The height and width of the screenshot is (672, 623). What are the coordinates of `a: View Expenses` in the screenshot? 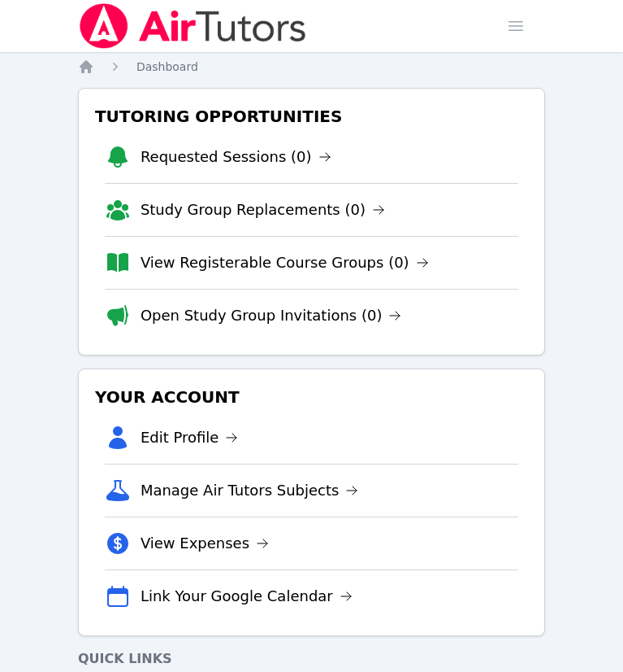 It's located at (205, 543).